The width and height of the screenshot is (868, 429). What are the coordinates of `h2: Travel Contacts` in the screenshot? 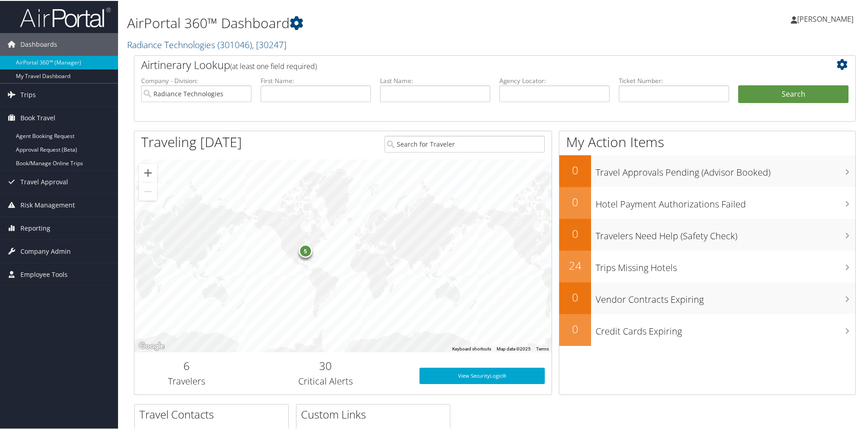 It's located at (214, 413).